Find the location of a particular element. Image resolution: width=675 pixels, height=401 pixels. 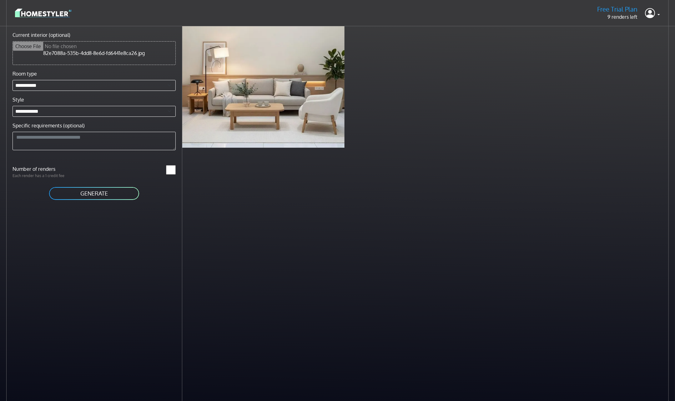

label: Current interior (optional) is located at coordinates (41, 35).